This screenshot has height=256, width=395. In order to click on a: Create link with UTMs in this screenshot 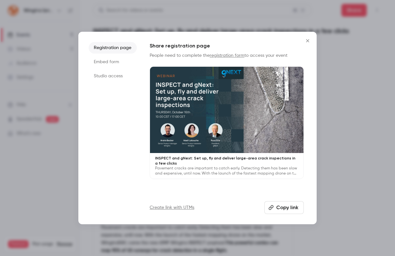, I will do `click(172, 208)`.